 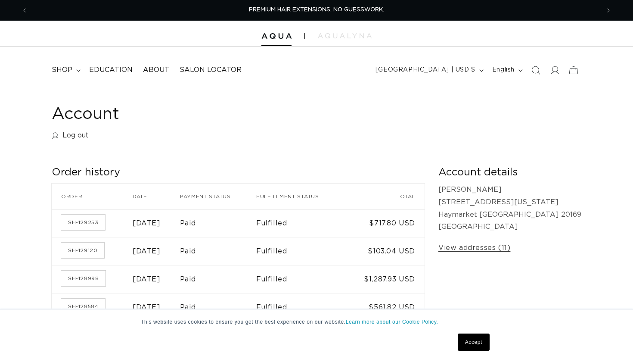 What do you see at coordinates (302, 196) in the screenshot?
I see `th: Fulfillment status` at bounding box center [302, 196].